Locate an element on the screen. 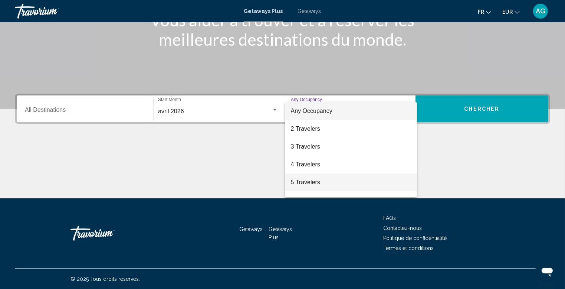 The image size is (565, 289). span: 5 Travelers is located at coordinates (351, 182).